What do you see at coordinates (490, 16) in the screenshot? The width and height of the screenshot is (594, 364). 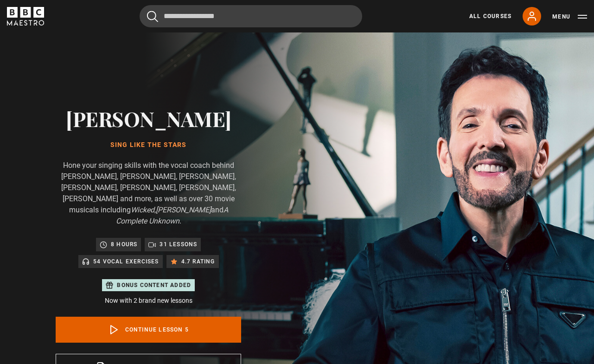 I see `a: All Courses` at bounding box center [490, 16].